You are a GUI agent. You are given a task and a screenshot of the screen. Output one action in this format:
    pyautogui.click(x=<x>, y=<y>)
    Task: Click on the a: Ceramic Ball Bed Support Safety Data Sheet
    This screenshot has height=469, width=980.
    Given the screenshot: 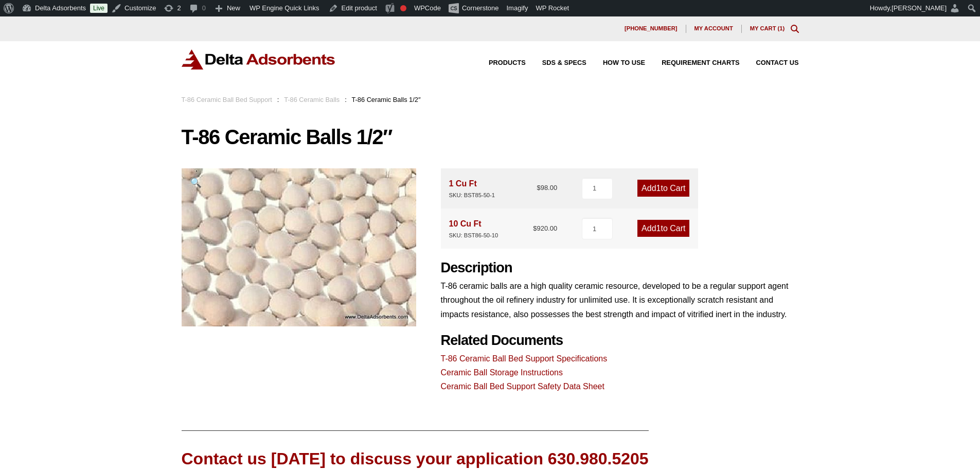 What is the action you would take?
    pyautogui.click(x=523, y=386)
    